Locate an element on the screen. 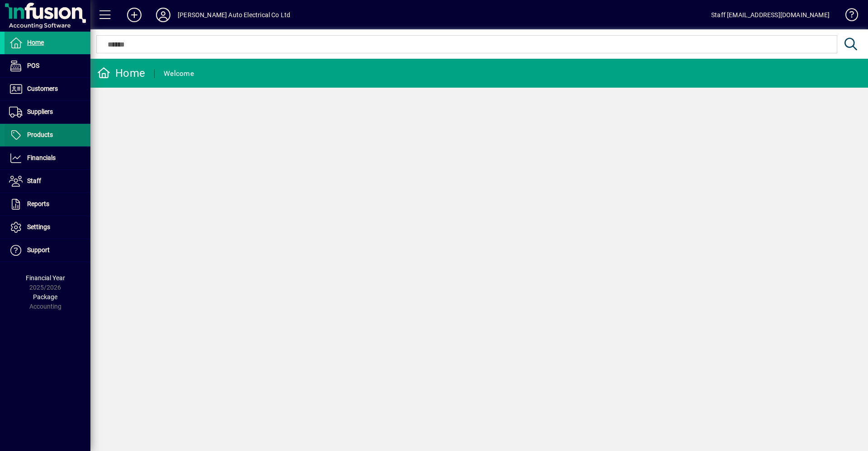 The width and height of the screenshot is (868, 451). span: Home is located at coordinates (35, 43).